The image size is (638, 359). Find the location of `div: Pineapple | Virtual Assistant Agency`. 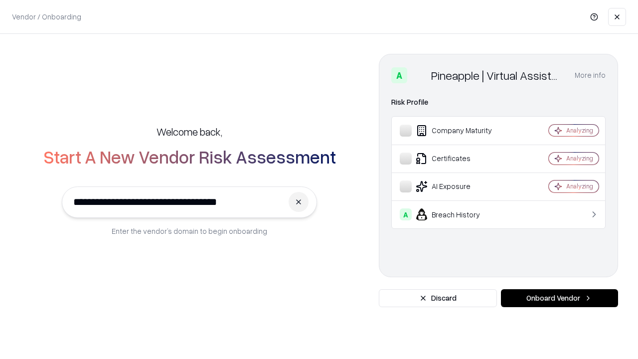

div: Pineapple | Virtual Assistant Agency is located at coordinates (497, 75).